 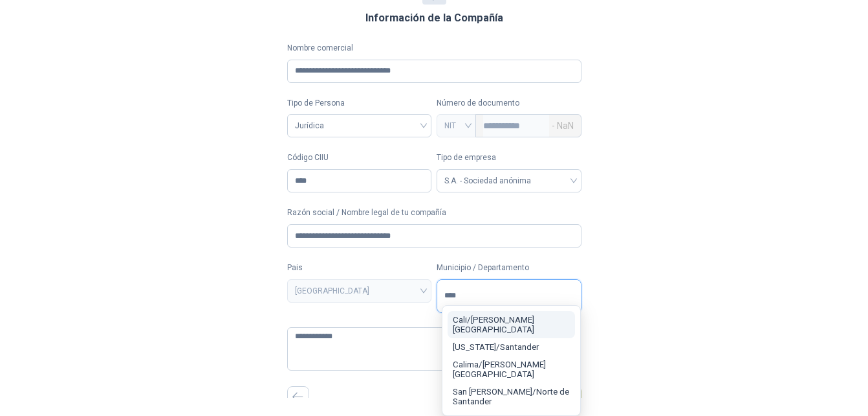 What do you see at coordinates (434, 213) in the screenshot?
I see `label: Razón social / Nombre legal de tu compañía` at bounding box center [434, 213].